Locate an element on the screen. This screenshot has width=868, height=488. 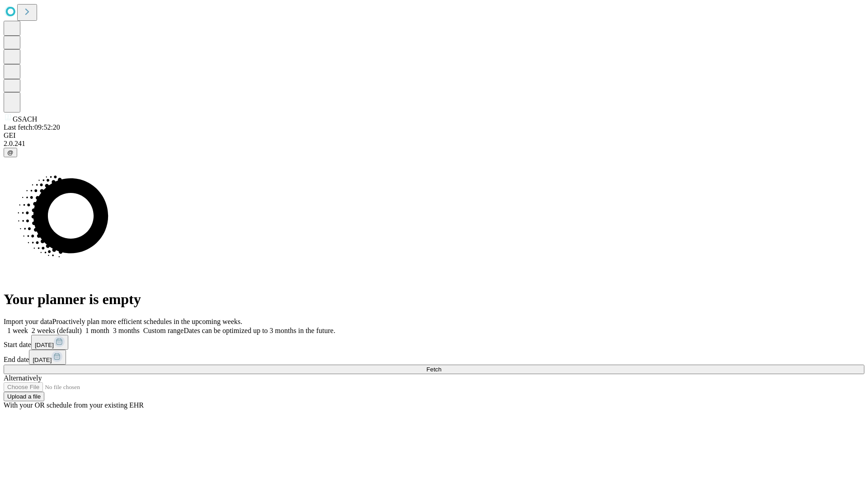
span: 2 weeks (default) is located at coordinates (57, 330).